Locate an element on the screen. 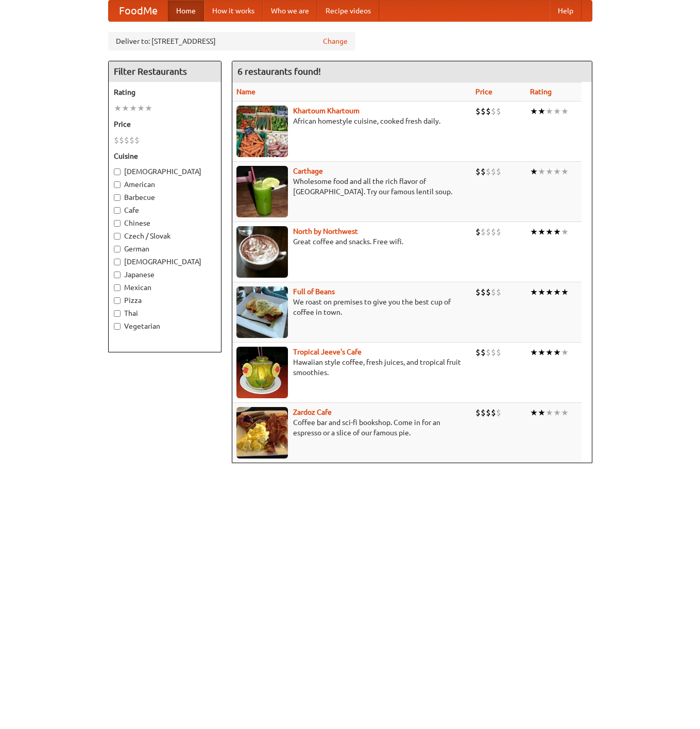 This screenshot has height=729, width=700. img: carthage.jpg is located at coordinates (262, 192).